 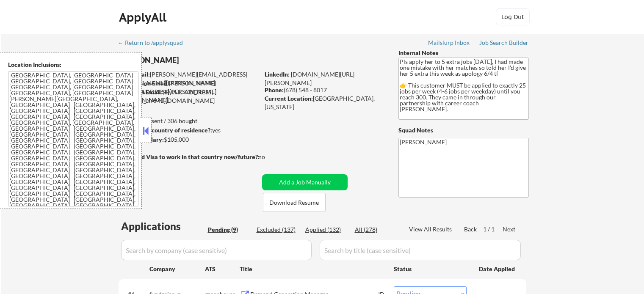 I want to click on button: Download Resume, so click(x=294, y=202).